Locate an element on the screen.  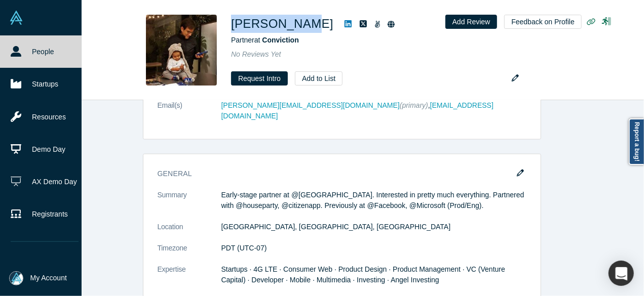
span: Conviction is located at coordinates (281, 40).